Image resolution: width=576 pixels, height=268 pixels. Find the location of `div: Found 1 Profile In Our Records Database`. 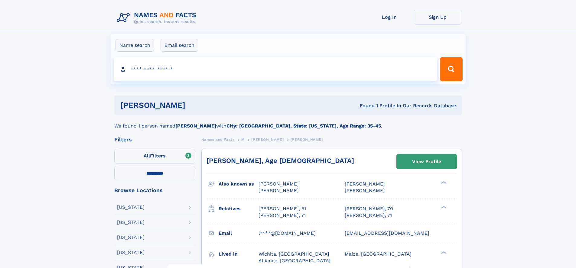

div: Found 1 Profile In Our Records Database is located at coordinates (364, 106).